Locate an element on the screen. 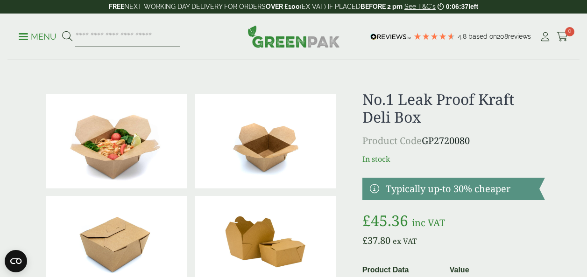 The height and width of the screenshot is (277, 587). bdi: 45.36 is located at coordinates (385, 220).